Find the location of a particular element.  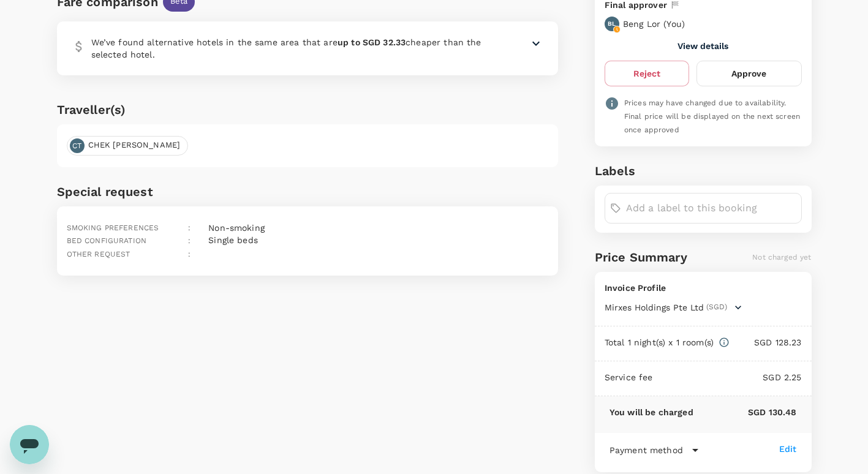

p: We’ve found alternative hotels in the same area that are cheaper than the selected hotel. is located at coordinates (295, 48).